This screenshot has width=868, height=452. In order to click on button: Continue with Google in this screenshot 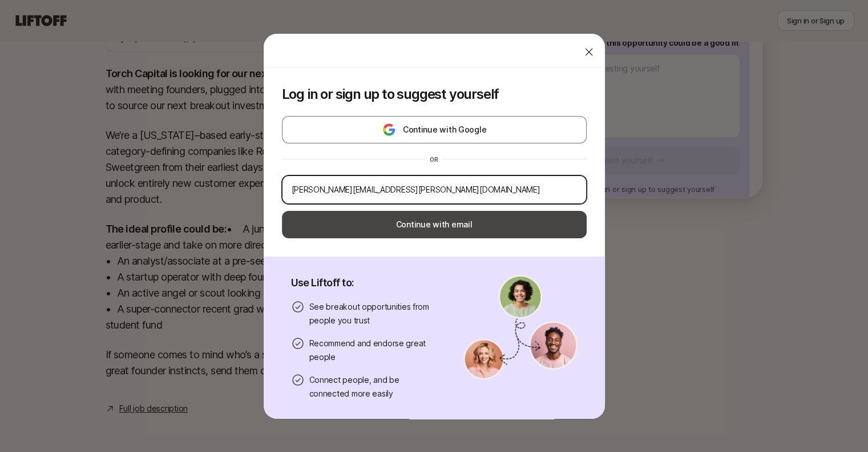, I will do `click(435, 129)`.